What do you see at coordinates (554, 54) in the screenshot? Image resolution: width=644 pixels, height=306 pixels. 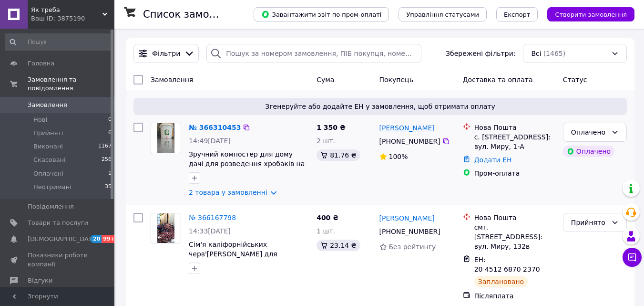 I see `span: (1465)` at bounding box center [554, 54].